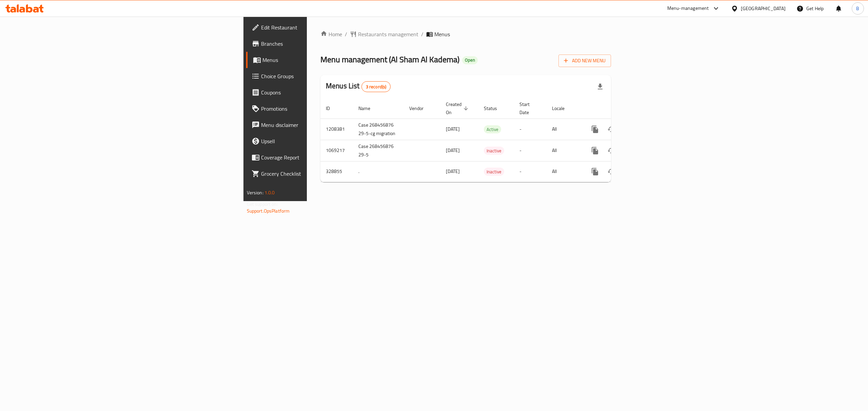 This screenshot has height=411, width=868. What do you see at coordinates (368, 109) in the screenshot?
I see `span: Name` at bounding box center [368, 109].